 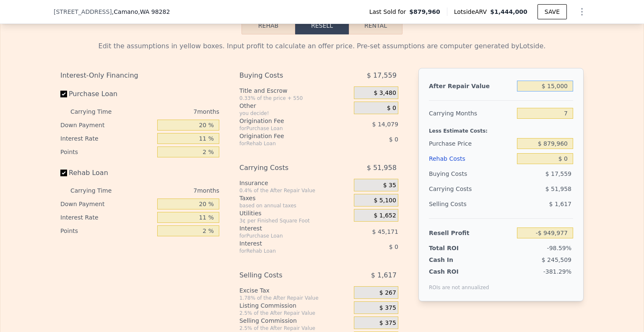 What do you see at coordinates (140, 75) in the screenshot?
I see `div: Interest-Only Financing` at bounding box center [140, 75].